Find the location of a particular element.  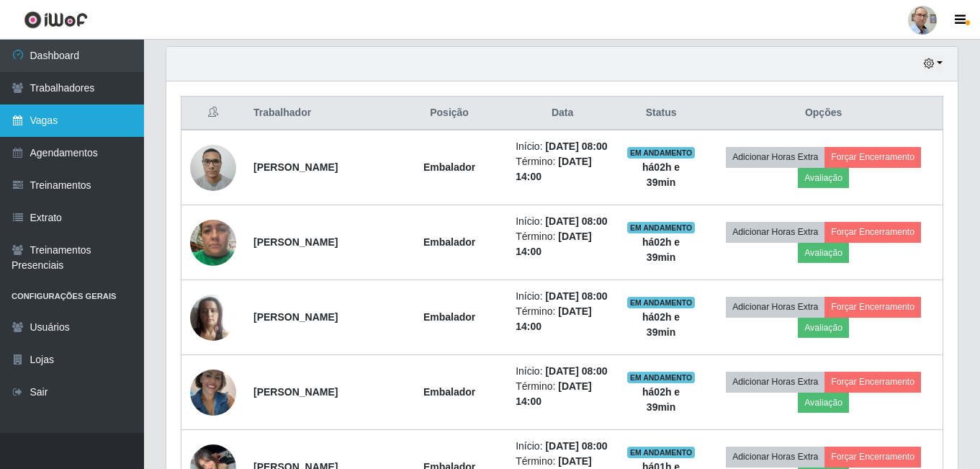

img: 1743256208658.jpeg is located at coordinates (213, 242).